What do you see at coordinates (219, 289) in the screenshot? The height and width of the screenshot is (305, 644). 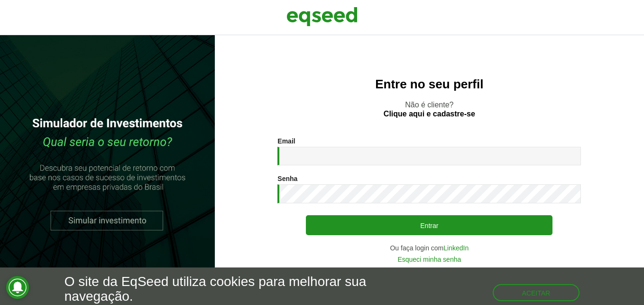 I see `h5: O site da EqSeed utiliza cookies para melhorar sua navegação.` at bounding box center [219, 289].